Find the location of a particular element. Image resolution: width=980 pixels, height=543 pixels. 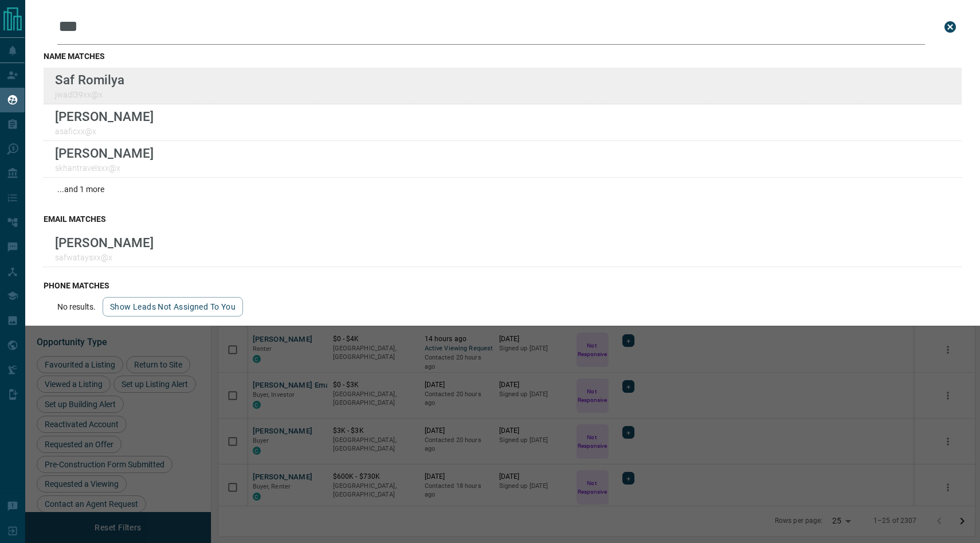

p: jwadl39xx@x is located at coordinates (89, 94).